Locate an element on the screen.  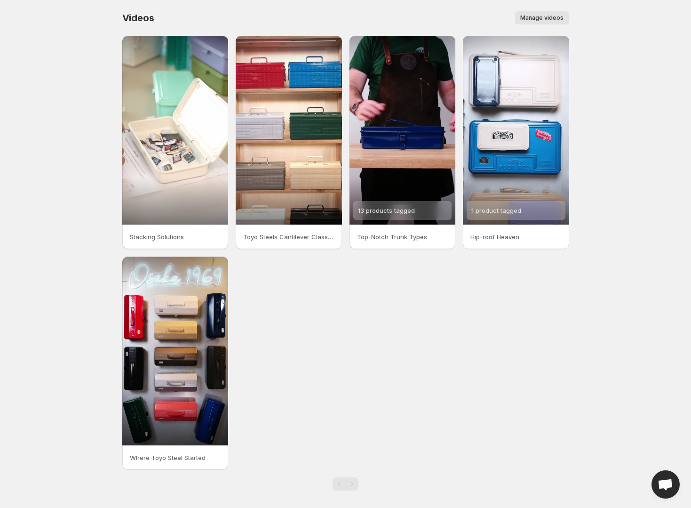
span: Manage videos is located at coordinates (542, 18).